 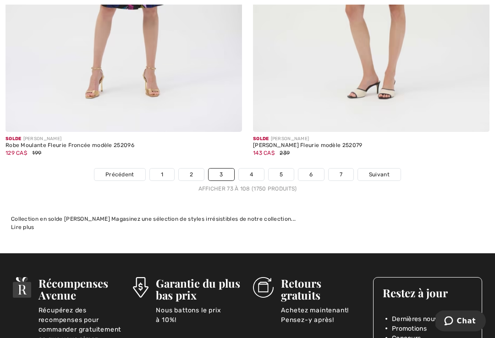 I want to click on span: 129 CA$, so click(x=16, y=154).